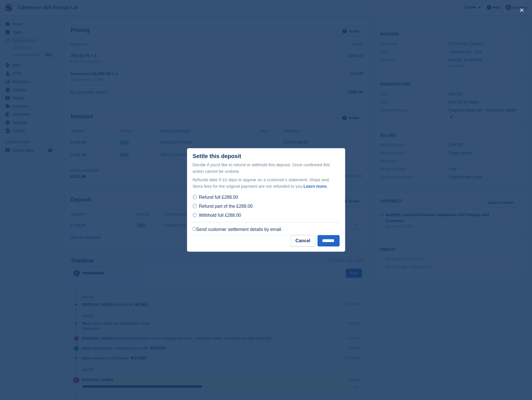 The image size is (532, 400). I want to click on div: Settle this deposit, so click(217, 156).